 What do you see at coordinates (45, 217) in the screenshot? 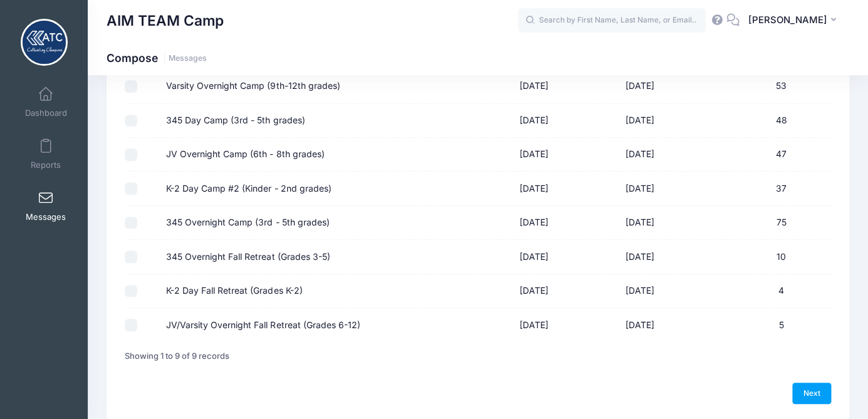
I see `span: Messages` at bounding box center [45, 217].